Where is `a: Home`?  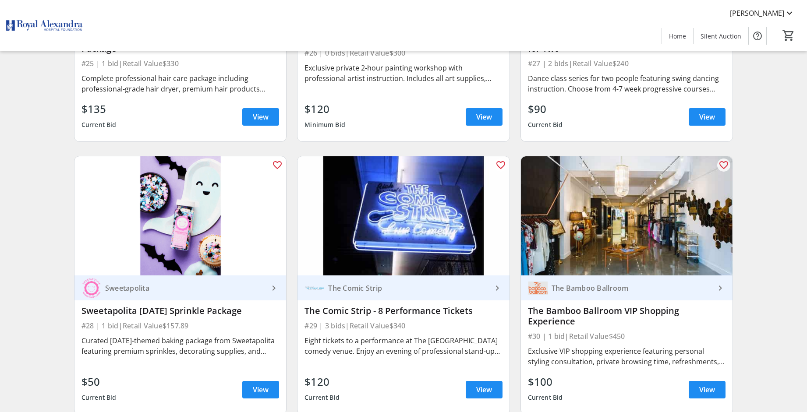
a: Home is located at coordinates (678, 36).